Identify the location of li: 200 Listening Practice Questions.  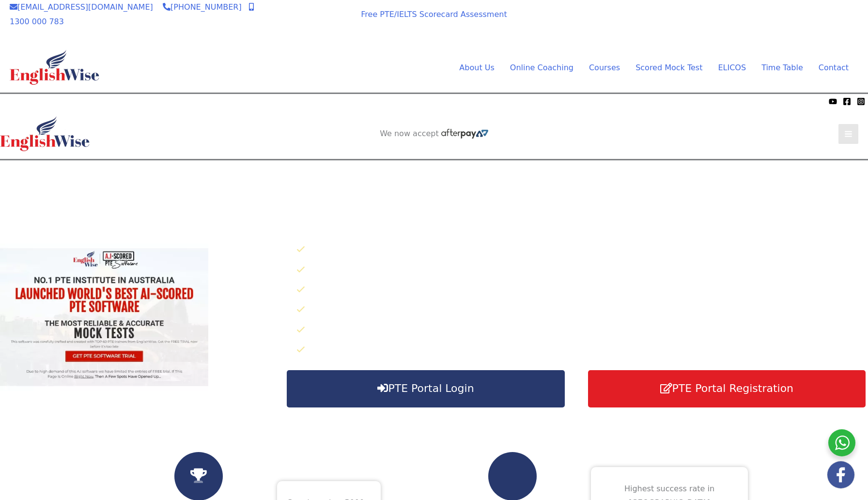
(582, 330).